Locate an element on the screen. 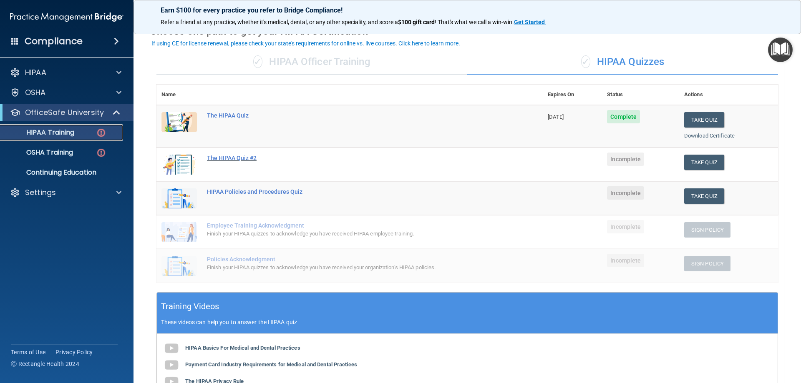  a: Get Started is located at coordinates (530, 22).